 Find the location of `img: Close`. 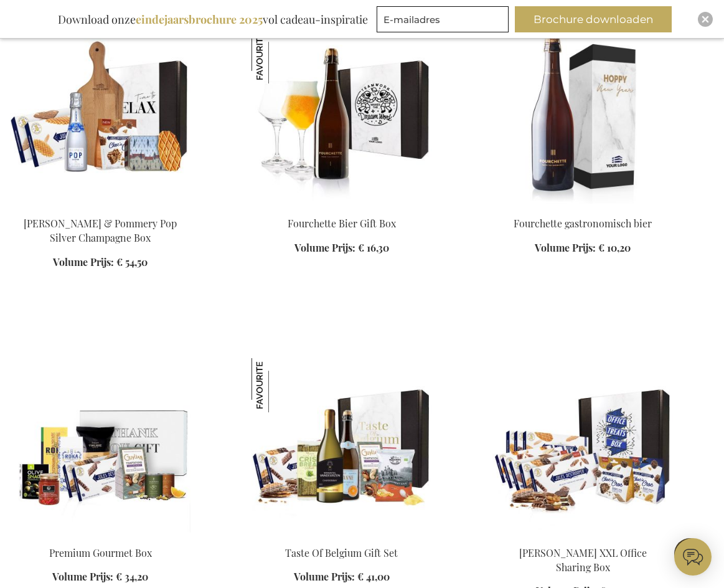

img: Close is located at coordinates (706, 19).